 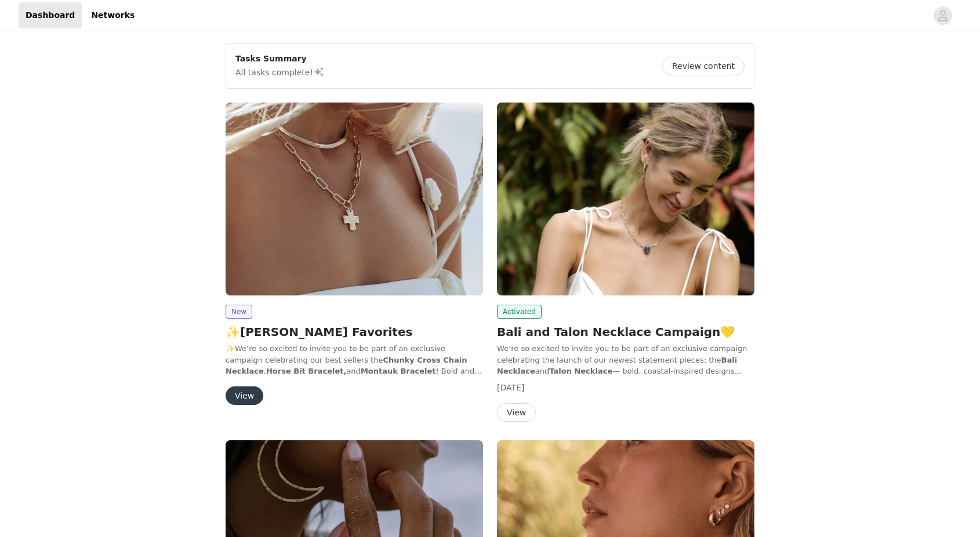 What do you see at coordinates (398, 371) in the screenshot?
I see `strong: Montauk Bracelet` at bounding box center [398, 371].